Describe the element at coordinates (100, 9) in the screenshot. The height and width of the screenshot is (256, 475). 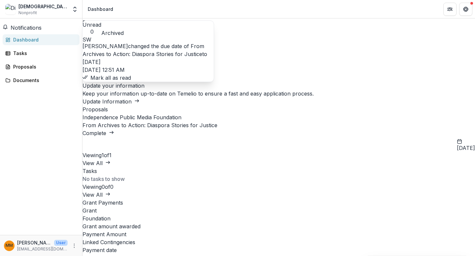
I see `nav: breadcrumb` at that location.